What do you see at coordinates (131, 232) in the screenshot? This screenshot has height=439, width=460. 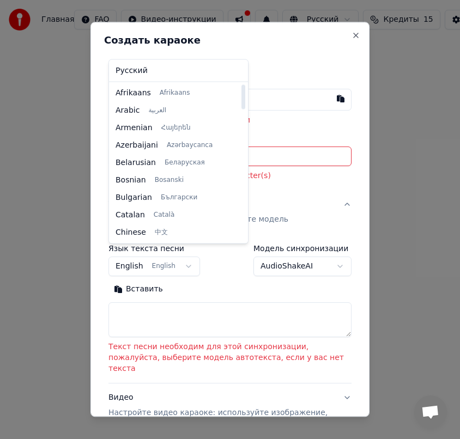 I see `span: Chinese` at bounding box center [131, 232].